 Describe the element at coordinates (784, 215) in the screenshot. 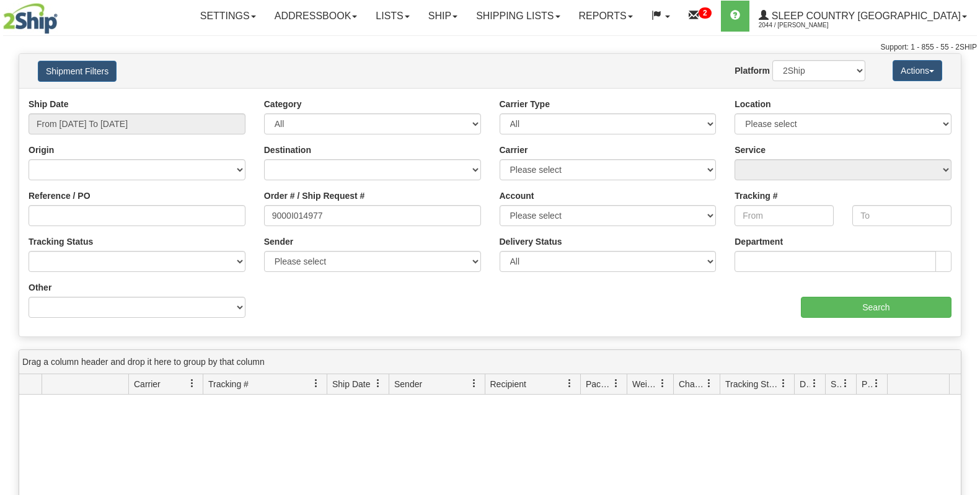

I see `input: From` at that location.